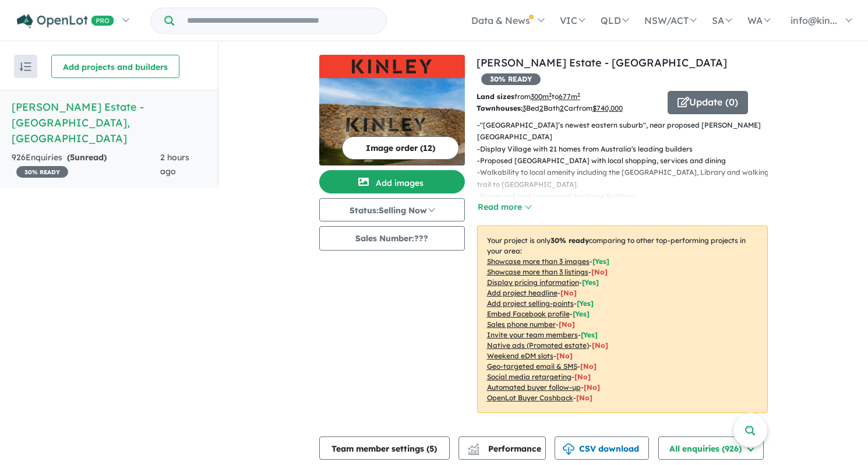 This screenshot has height=465, width=868. What do you see at coordinates (504, 207) in the screenshot?
I see `button: Read more` at bounding box center [504, 207].